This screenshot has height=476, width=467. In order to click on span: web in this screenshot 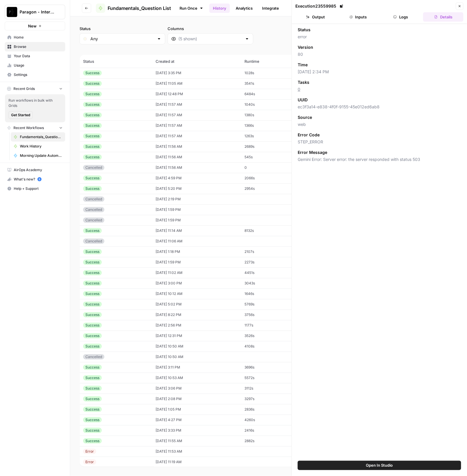, I will do `click(379, 124)`.